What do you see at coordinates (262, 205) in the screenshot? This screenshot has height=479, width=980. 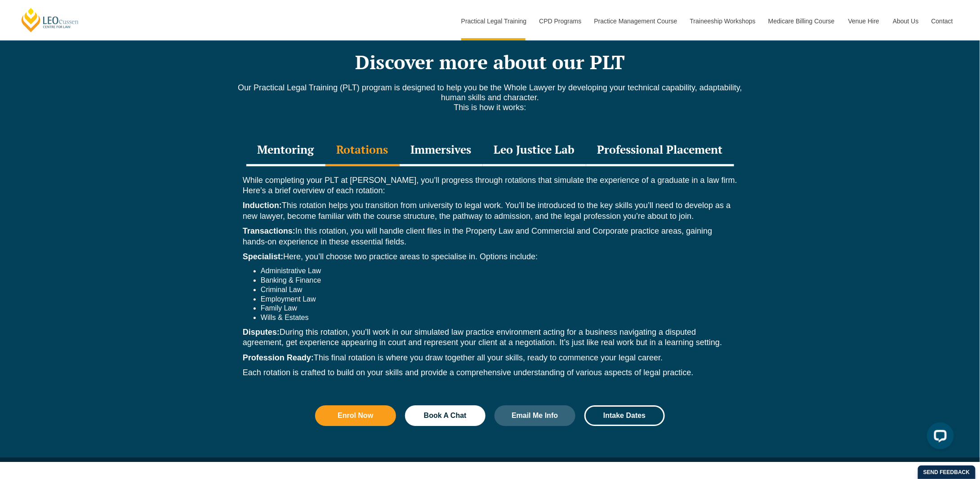 I see `strong: Induction:` at bounding box center [262, 205].